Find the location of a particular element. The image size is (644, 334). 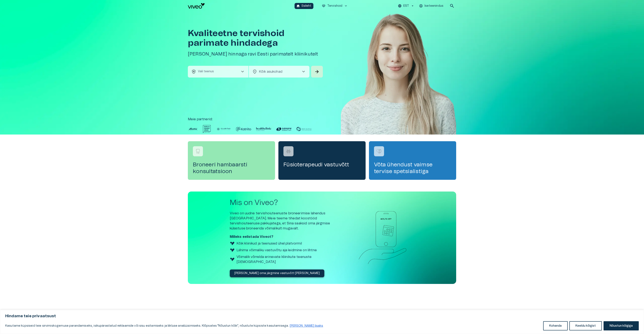

p: Tervishoid is located at coordinates (335, 6).